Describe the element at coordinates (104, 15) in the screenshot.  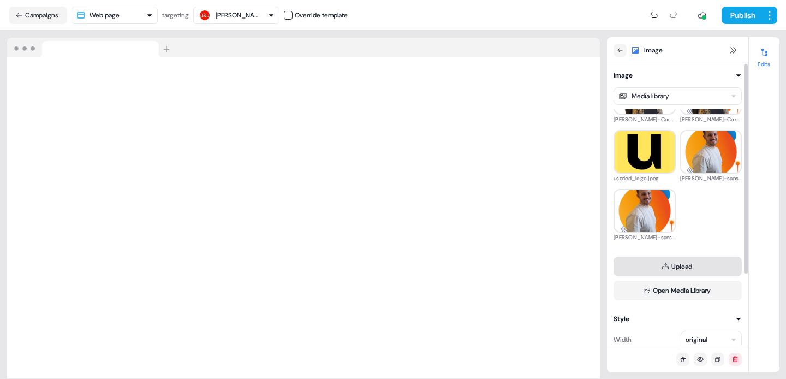
I see `div: Web page` at that location.